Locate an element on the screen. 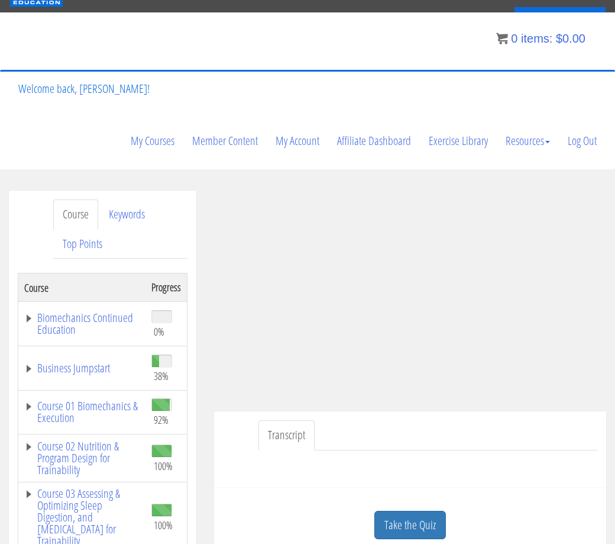  a: Biomechanics Continued Education is located at coordinates (82, 324).